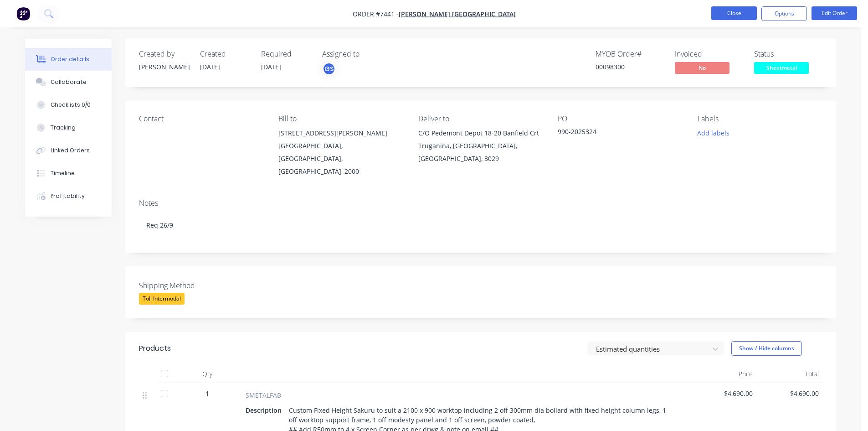 The image size is (868, 431). What do you see at coordinates (70, 105) in the screenshot?
I see `div: Checklists 0/0` at bounding box center [70, 105].